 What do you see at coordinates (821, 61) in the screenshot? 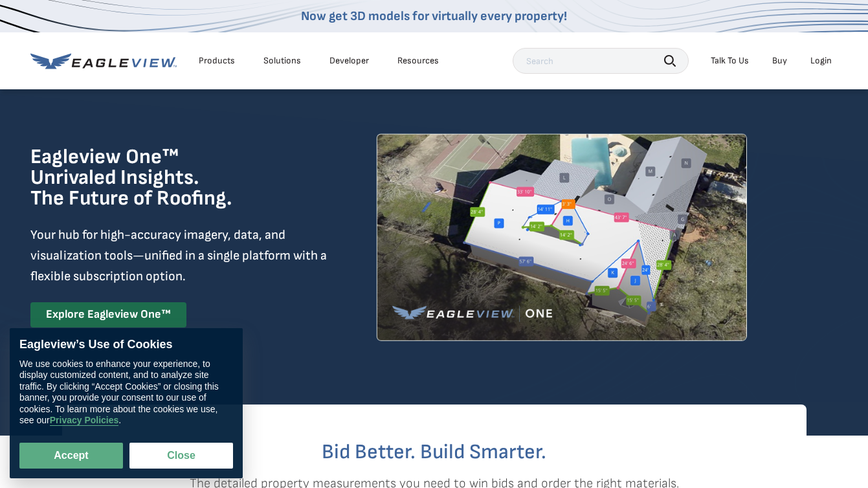
I see `div: Login` at bounding box center [821, 61].